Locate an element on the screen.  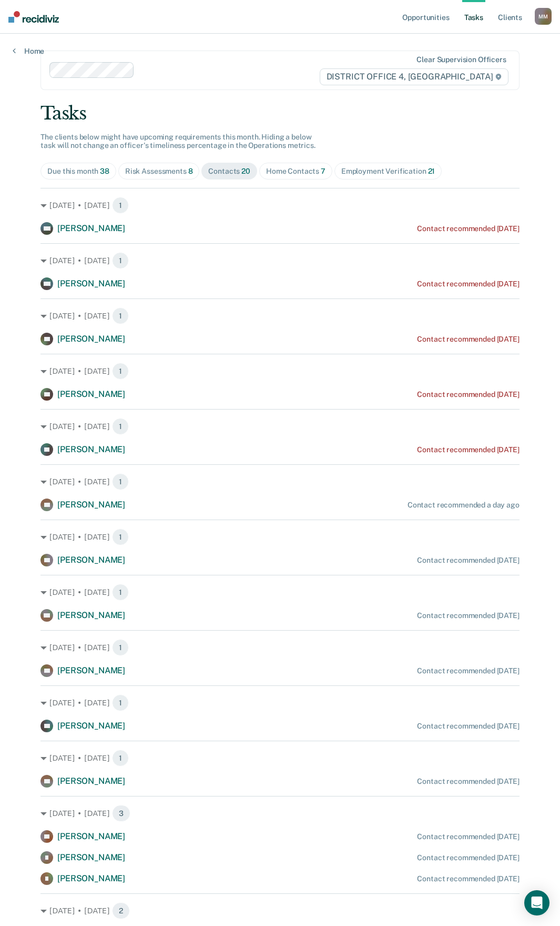
div: Employment Verification is located at coordinates (388, 171).